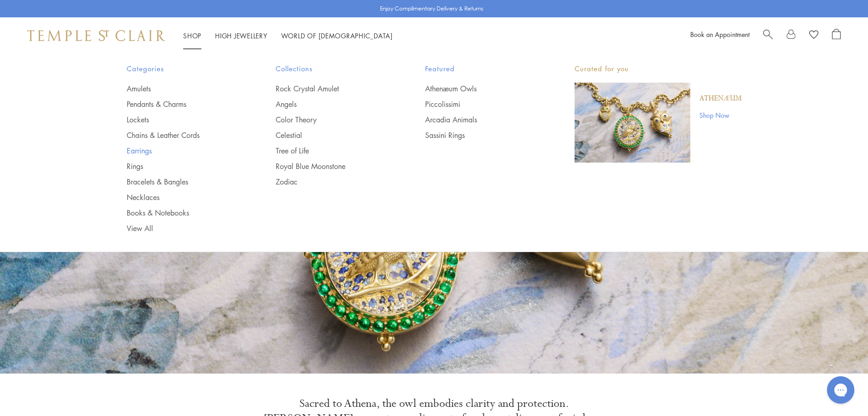  Describe the element at coordinates (332, 151) in the screenshot. I see `a: Tree of Life` at that location.